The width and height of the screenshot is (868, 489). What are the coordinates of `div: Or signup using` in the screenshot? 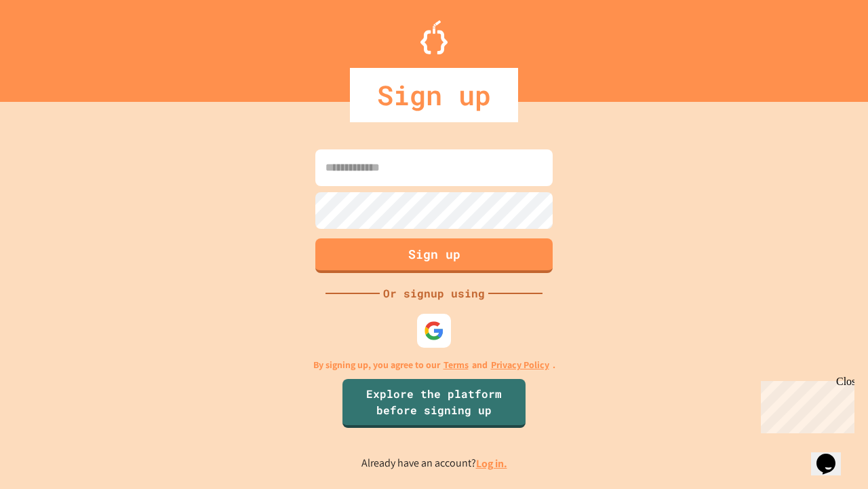 It's located at (434, 293).